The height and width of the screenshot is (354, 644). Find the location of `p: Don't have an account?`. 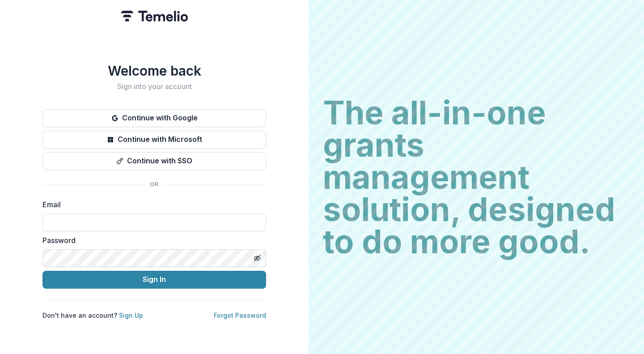

p: Don't have an account? is located at coordinates (92, 315).